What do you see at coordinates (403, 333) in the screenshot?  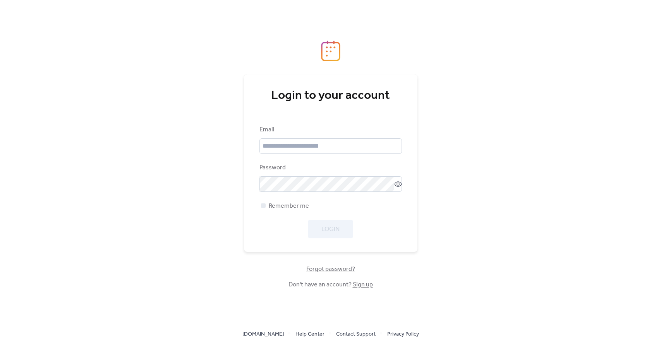 I see `a: Privacy Policy` at bounding box center [403, 333].